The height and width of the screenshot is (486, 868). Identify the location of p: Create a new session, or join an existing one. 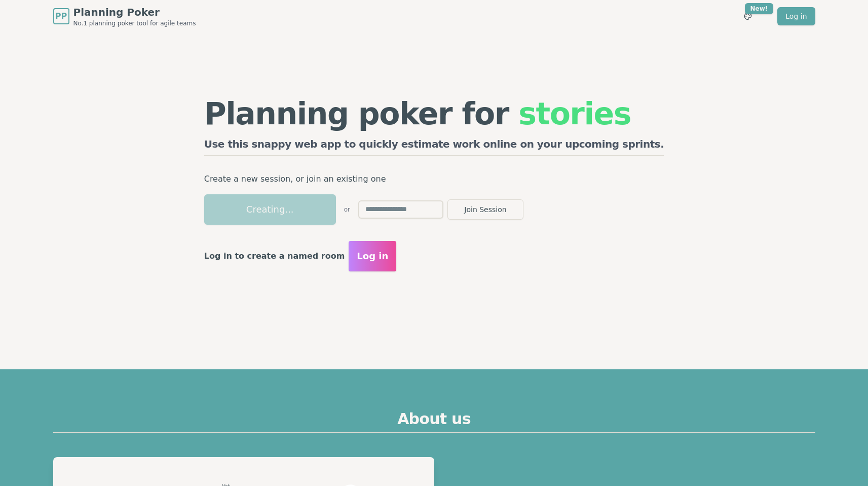
(434, 179).